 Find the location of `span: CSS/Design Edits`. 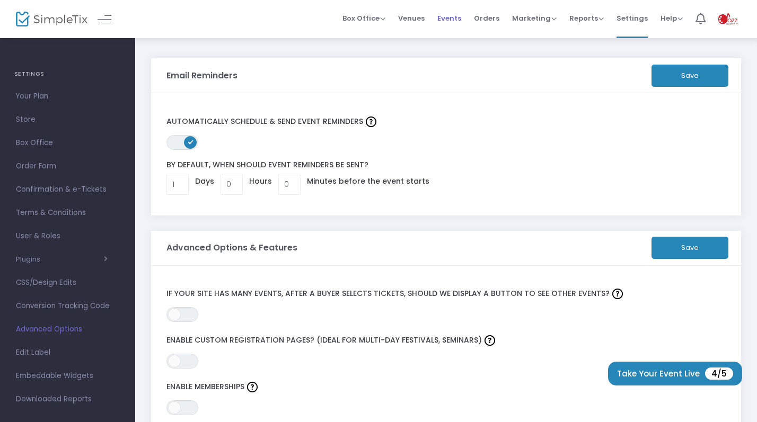

span: CSS/Design Edits is located at coordinates (67, 283).